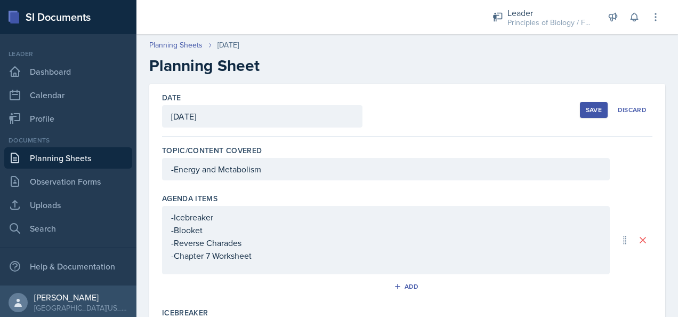 The image size is (678, 317). What do you see at coordinates (594, 110) in the screenshot?
I see `div: Save` at bounding box center [594, 110].